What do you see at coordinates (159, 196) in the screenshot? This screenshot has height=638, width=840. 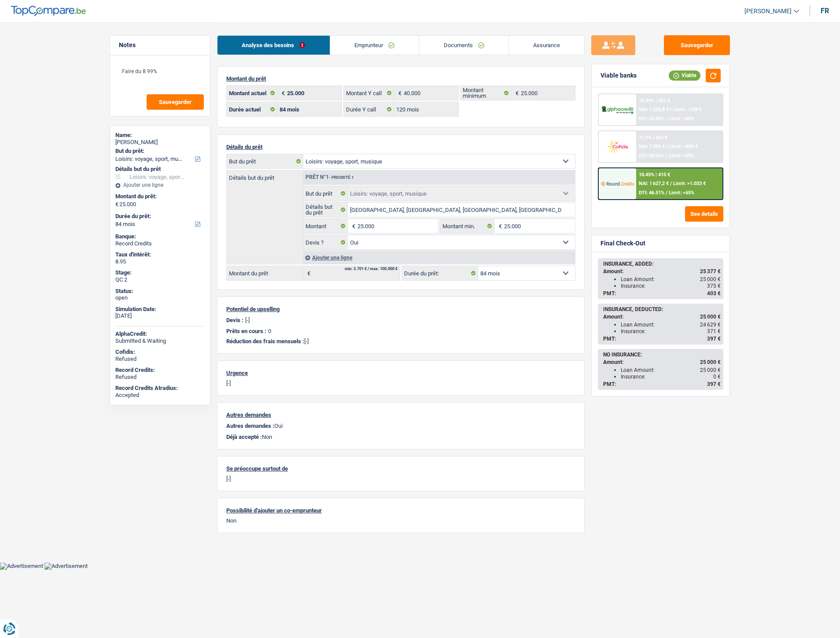 I see `label: Montant du prêt:` at bounding box center [159, 196].